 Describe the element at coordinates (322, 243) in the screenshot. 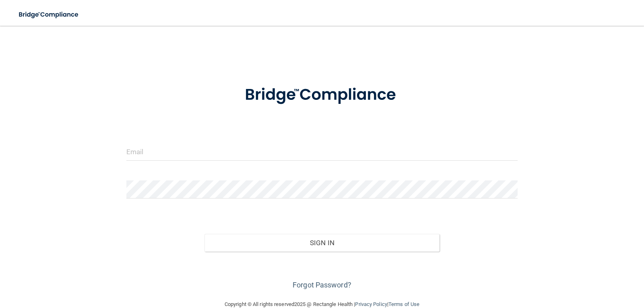

I see `button: Sign In` at that location.